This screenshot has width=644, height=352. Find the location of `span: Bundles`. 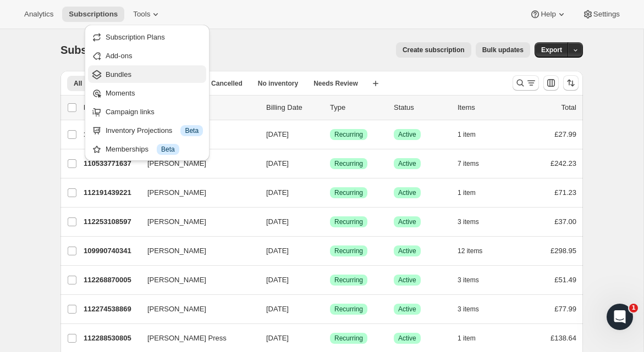

span: Bundles is located at coordinates (118, 74).